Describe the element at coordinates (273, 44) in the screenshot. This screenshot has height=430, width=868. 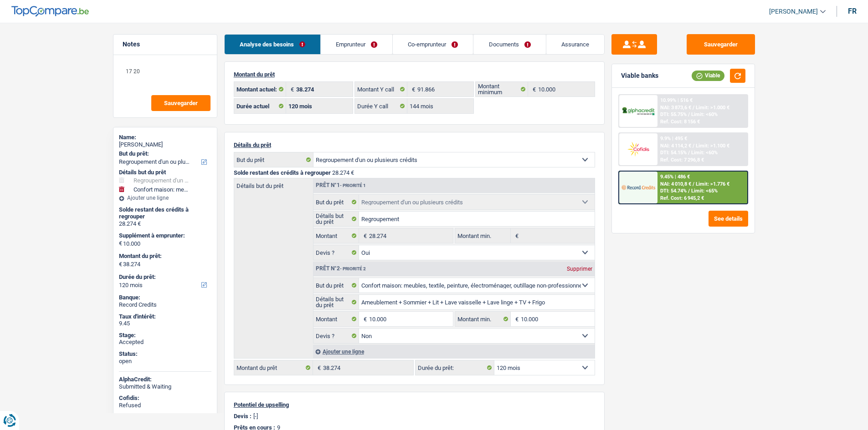
I see `a: Analyse des besoins` at that location.